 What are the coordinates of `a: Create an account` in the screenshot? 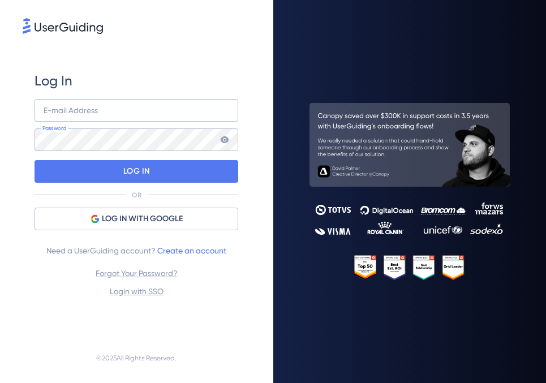 It's located at (192, 251).